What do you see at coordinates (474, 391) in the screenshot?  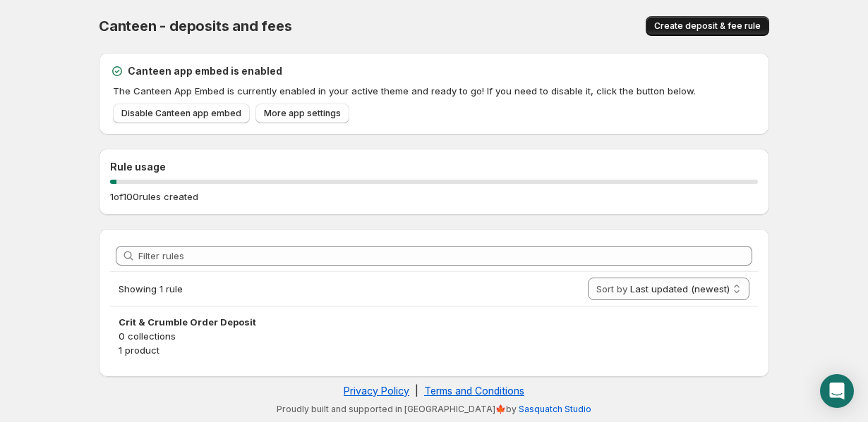 I see `a: Terms and Conditions` at bounding box center [474, 391].